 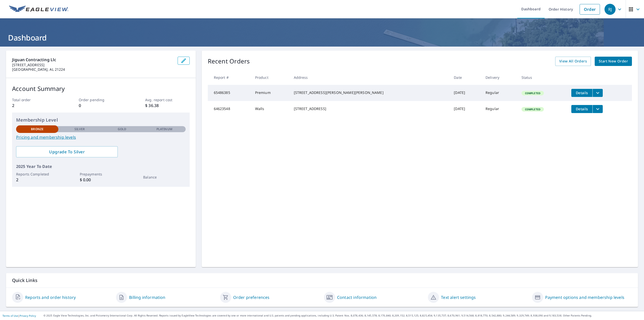 What do you see at coordinates (167, 100) in the screenshot?
I see `p: Avg. report cost` at bounding box center [167, 100].